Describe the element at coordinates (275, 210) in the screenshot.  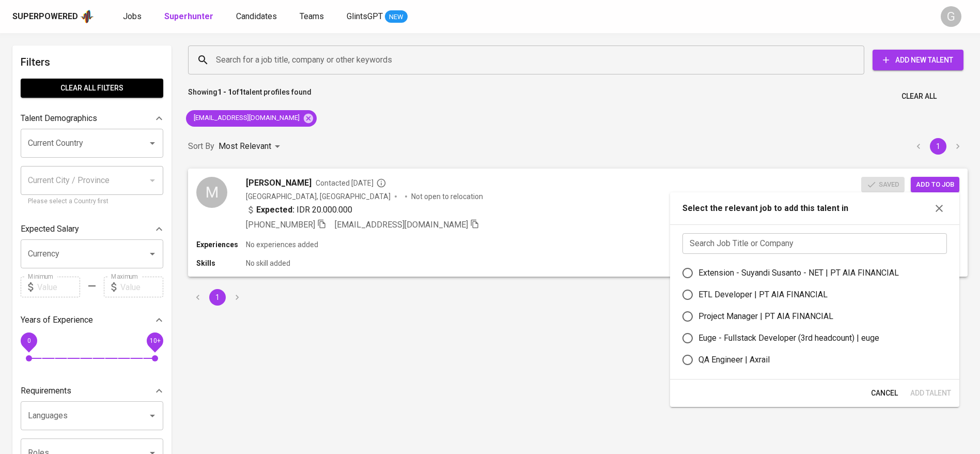
I see `b: Expected:` at that location.